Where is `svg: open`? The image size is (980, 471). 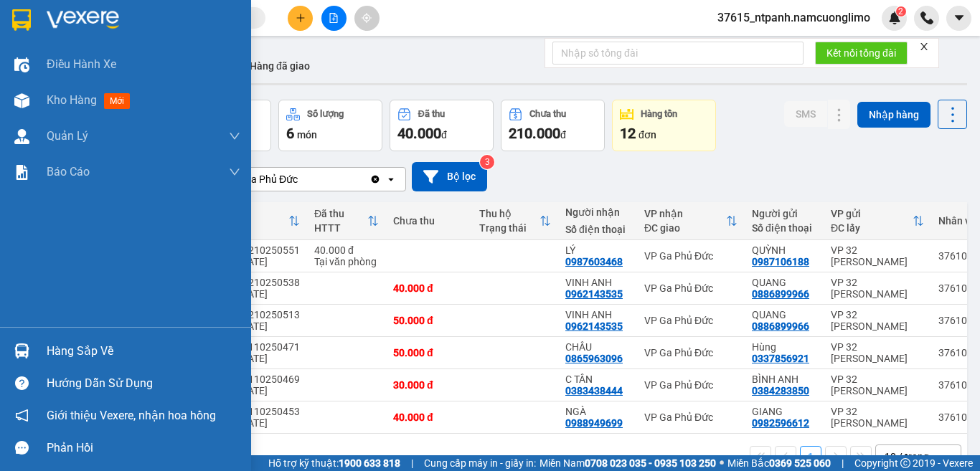
svg: open is located at coordinates (391, 179).